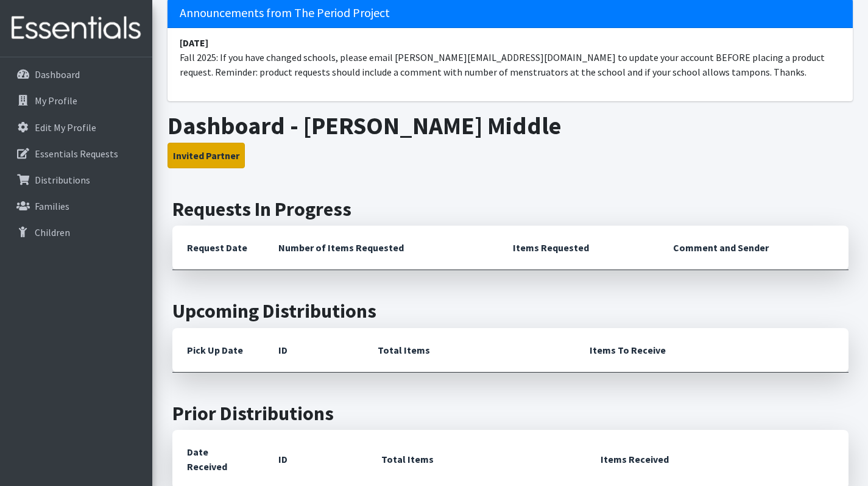  Describe the element at coordinates (218, 247) in the screenshot. I see `th: Request Date` at that location.